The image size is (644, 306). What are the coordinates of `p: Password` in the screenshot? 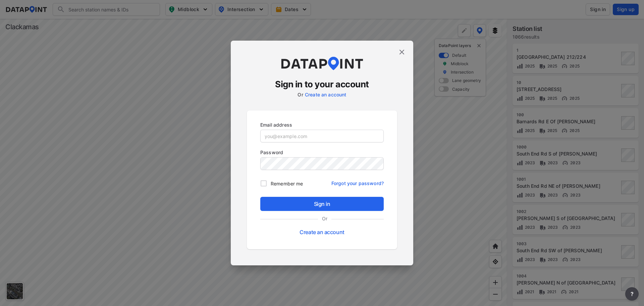 It's located at (322, 152).